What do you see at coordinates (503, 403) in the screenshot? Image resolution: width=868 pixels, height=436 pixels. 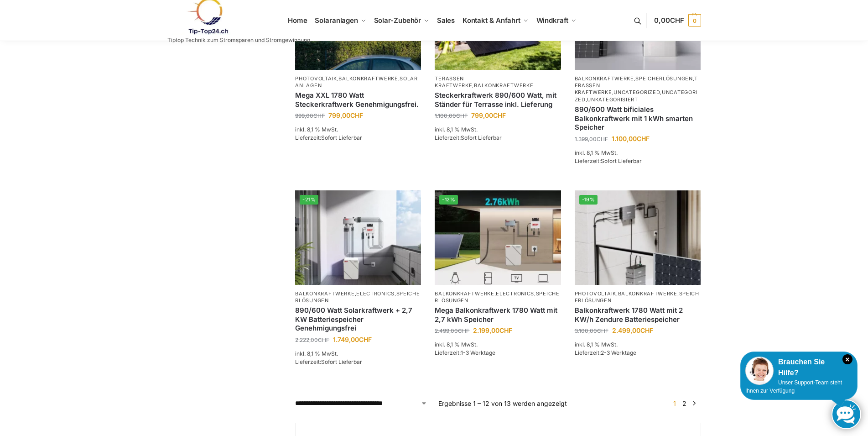 I see `p: Ergebnisse 1 – 12 von 13 werden angezeigt` at bounding box center [503, 403].